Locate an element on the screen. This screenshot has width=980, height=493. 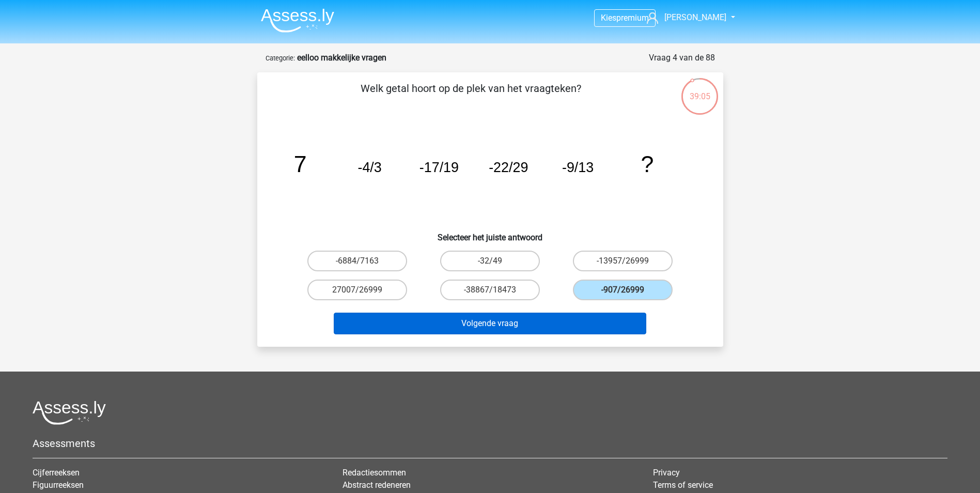
label: -38867/18473 is located at coordinates (490, 290).